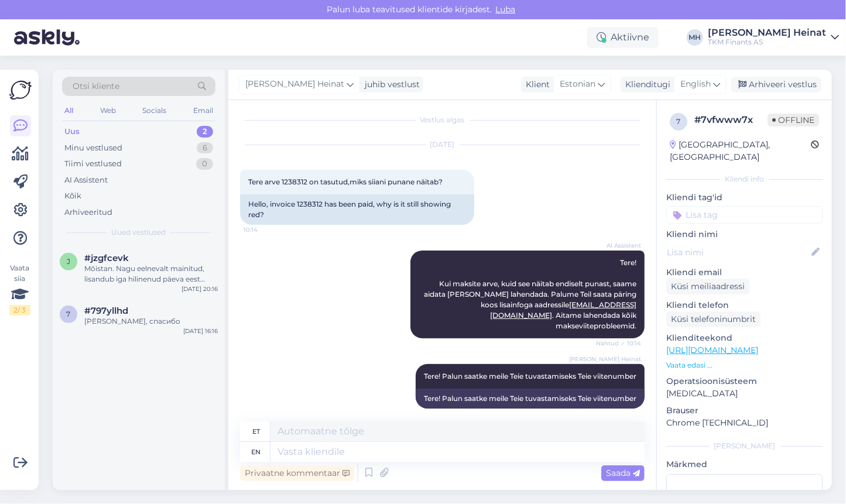  I want to click on input: Lisa nimi, so click(738, 252).